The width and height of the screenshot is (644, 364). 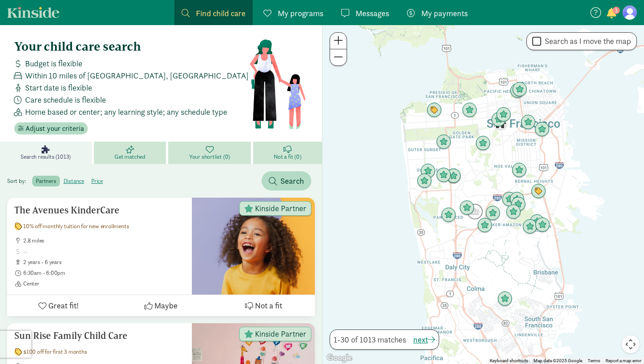 I want to click on button: next, so click(x=424, y=339).